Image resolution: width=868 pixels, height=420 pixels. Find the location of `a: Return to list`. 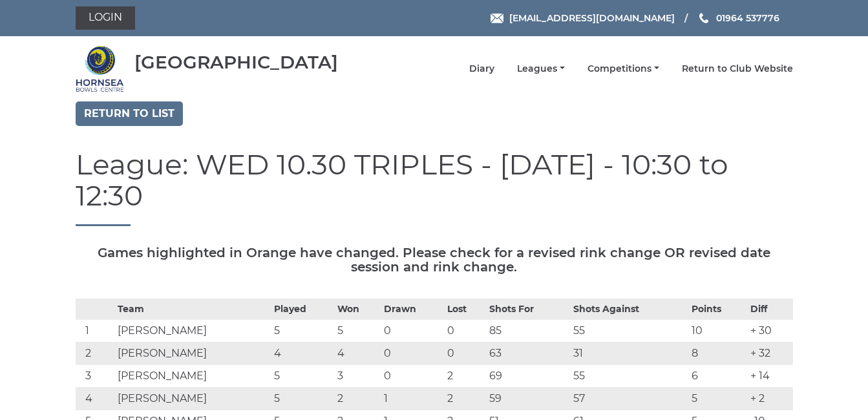

a: Return to list is located at coordinates (129, 113).